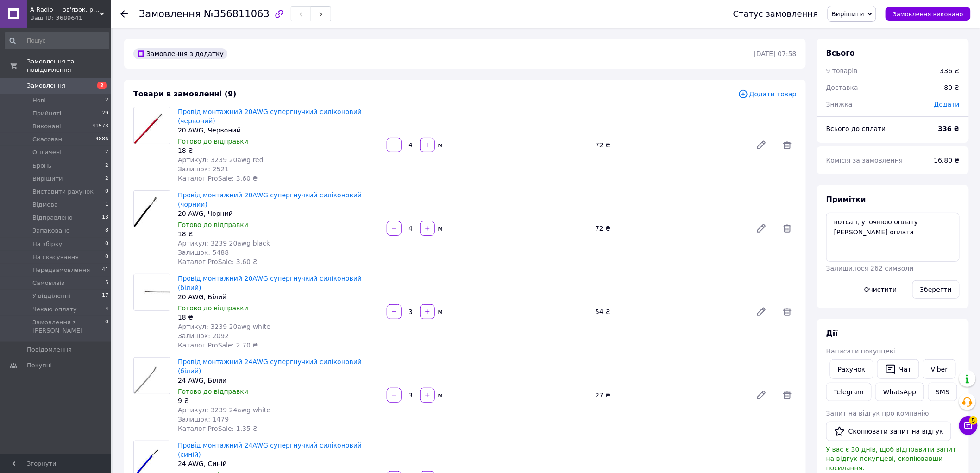  What do you see at coordinates (185, 94) in the screenshot?
I see `span: Товари в замовленні (9)` at bounding box center [185, 94].